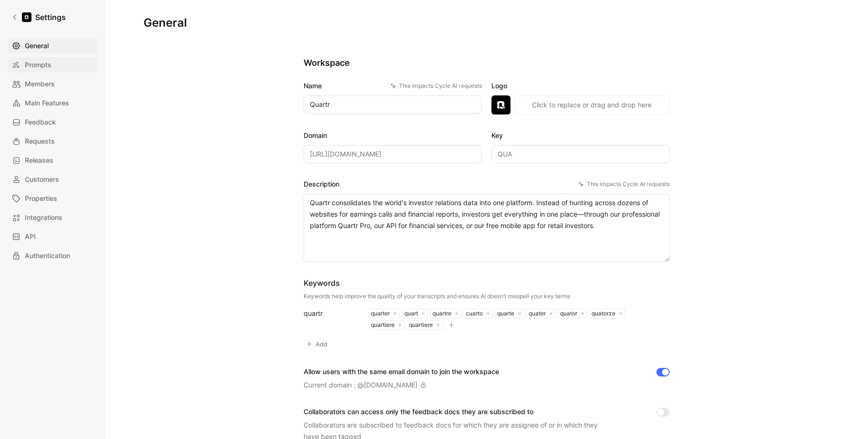 This screenshot has height=439, width=868. I want to click on button: Add, so click(318, 344).